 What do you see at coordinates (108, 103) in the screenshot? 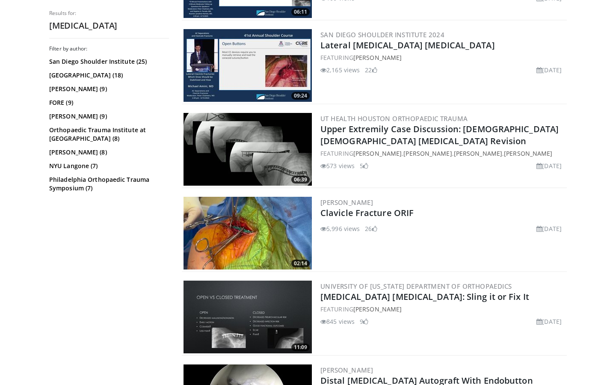
I see `a: FORE (9)` at bounding box center [108, 103].